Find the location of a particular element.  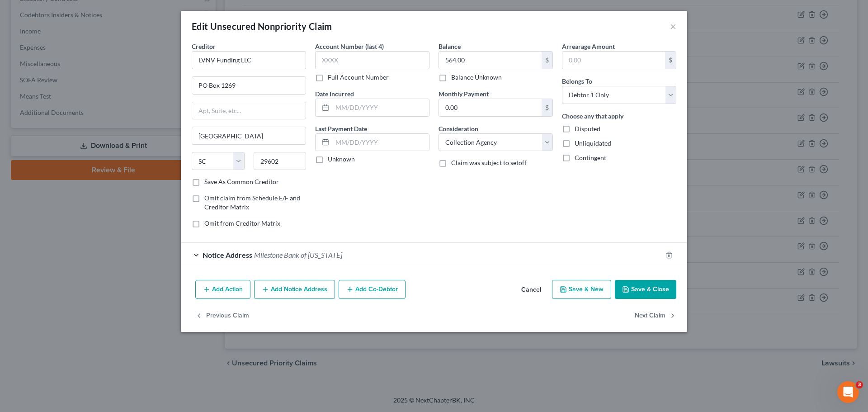

span: Claim was subject to setoff is located at coordinates (489, 162).